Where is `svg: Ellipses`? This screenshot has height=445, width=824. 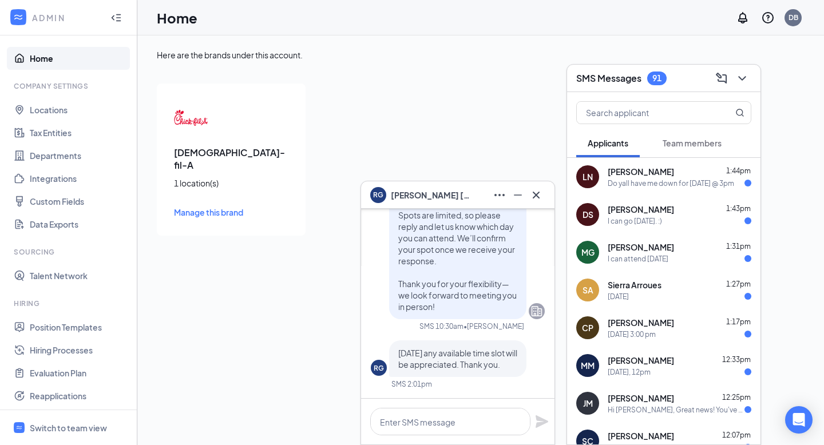 svg: Ellipses is located at coordinates (500, 195).